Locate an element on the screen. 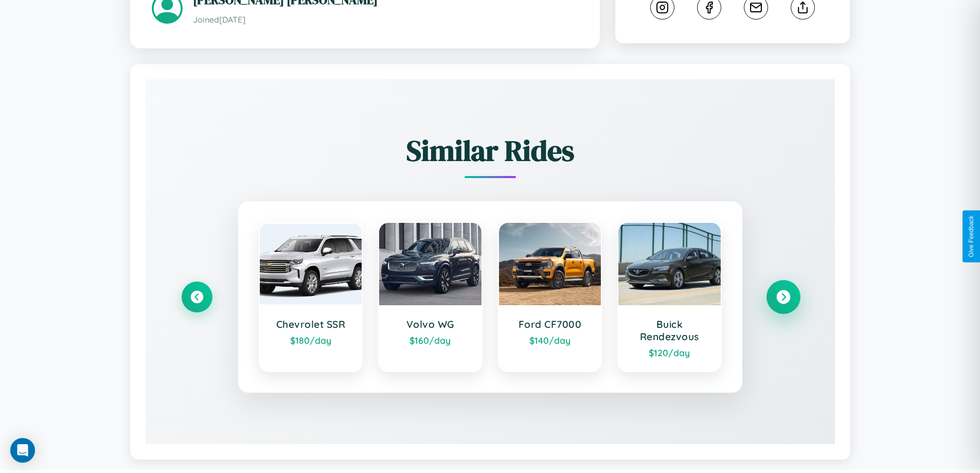 The image size is (980, 473). div: Open Intercom Messenger is located at coordinates (22, 450).